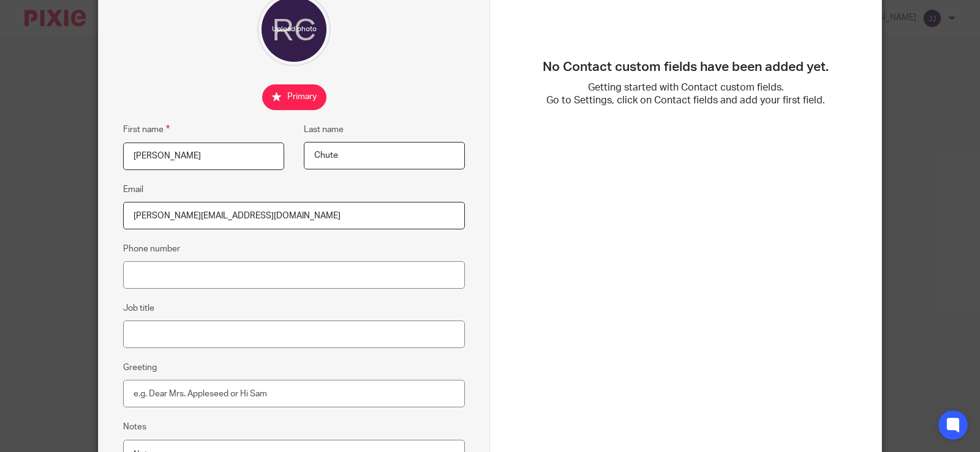  What do you see at coordinates (323, 130) in the screenshot?
I see `label: Last name` at bounding box center [323, 130].